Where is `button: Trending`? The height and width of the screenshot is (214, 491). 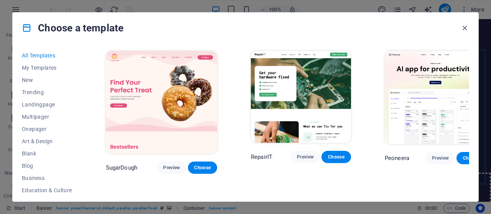
button: Trending is located at coordinates (47, 92).